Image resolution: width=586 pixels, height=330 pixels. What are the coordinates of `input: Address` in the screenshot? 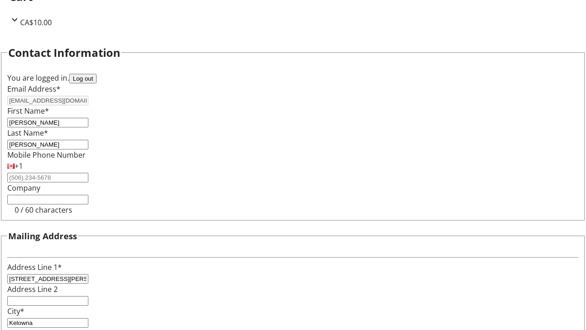 It's located at (48, 278).